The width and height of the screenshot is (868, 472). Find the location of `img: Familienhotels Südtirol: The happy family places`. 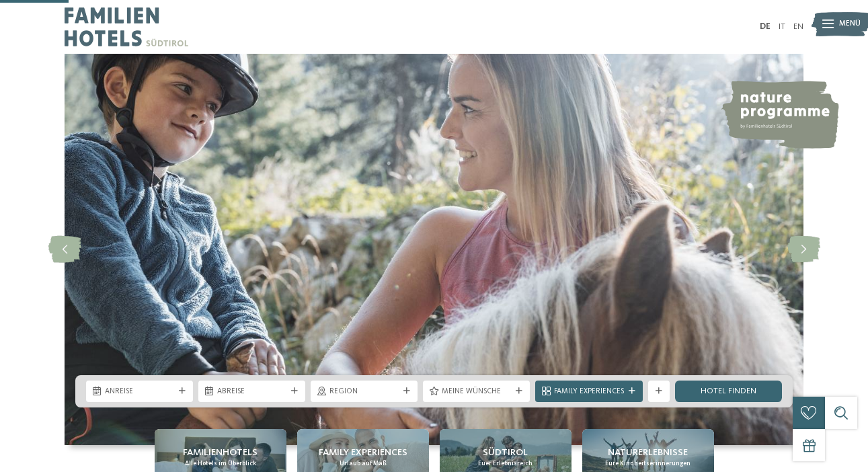

img: Familienhotels Südtirol: The happy family places is located at coordinates (434, 250).